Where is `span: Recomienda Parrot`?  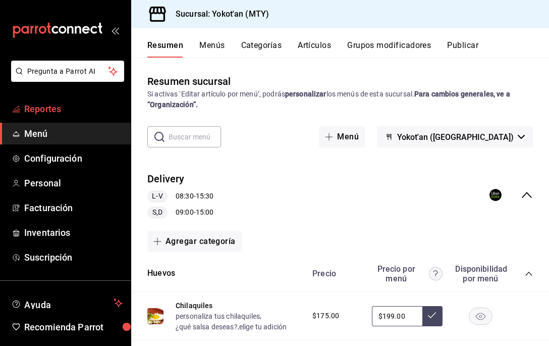
span: Recomienda Parrot is located at coordinates (73, 327).